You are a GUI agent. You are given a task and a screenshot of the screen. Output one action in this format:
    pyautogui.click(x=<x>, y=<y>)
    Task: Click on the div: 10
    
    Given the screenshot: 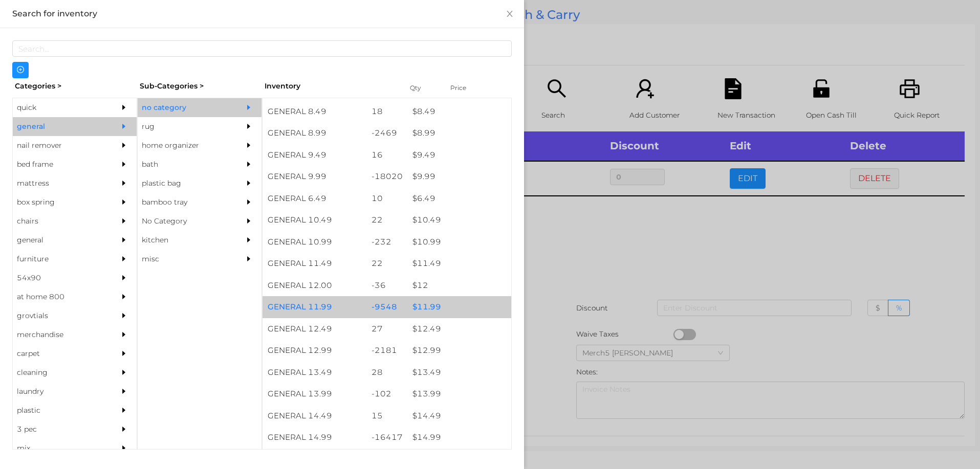 What is the action you would take?
    pyautogui.click(x=387, y=199)
    